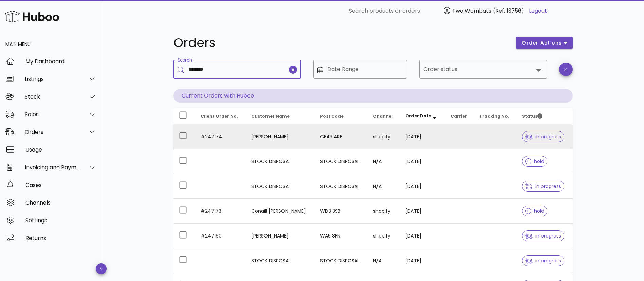  Describe the element at coordinates (52, 97) in the screenshot. I see `div: Stock` at that location.